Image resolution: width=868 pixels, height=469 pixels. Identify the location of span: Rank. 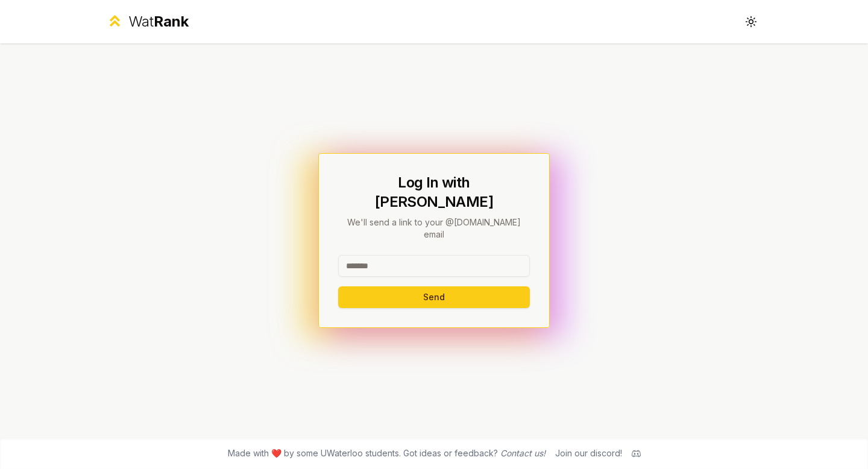
(171, 21).